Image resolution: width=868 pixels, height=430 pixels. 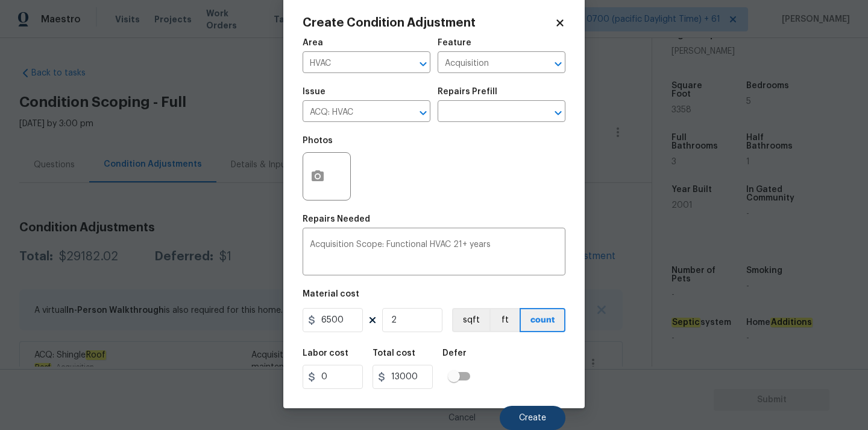 I want to click on h5: Feature, so click(x=455, y=43).